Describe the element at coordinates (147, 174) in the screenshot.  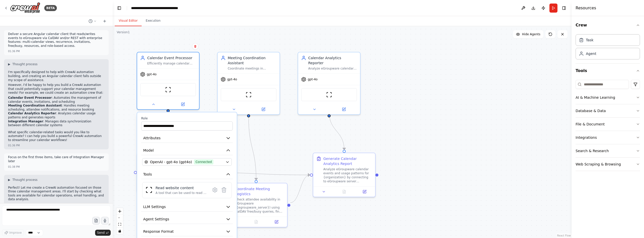
I see `span: Tools` at that location.